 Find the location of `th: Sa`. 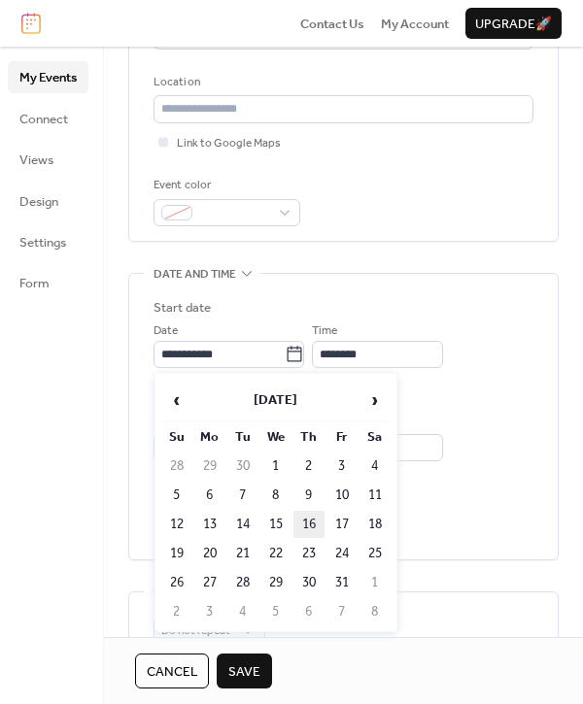

th: Sa is located at coordinates (375, 437).